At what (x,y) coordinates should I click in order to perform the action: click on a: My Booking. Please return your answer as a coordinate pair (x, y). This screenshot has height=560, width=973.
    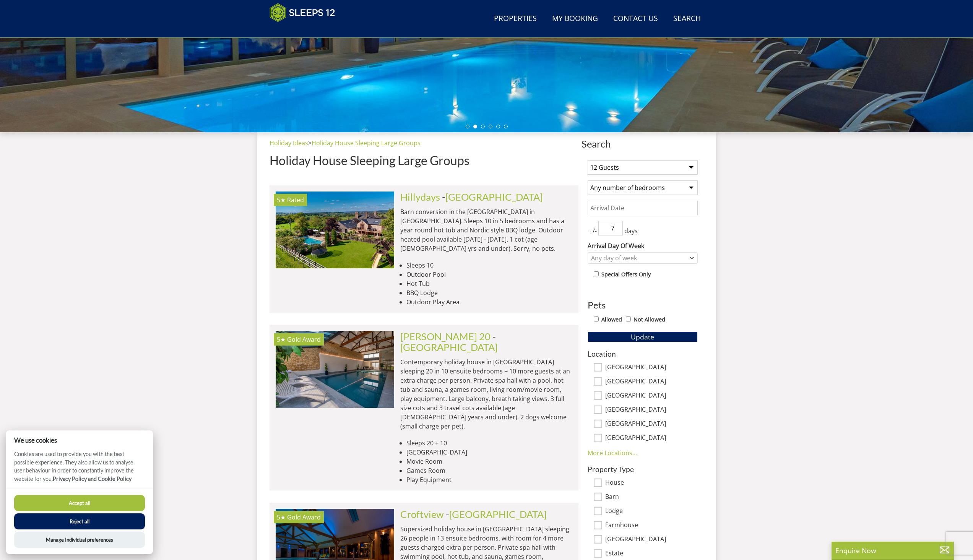
    Looking at the image, I should click on (575, 18).